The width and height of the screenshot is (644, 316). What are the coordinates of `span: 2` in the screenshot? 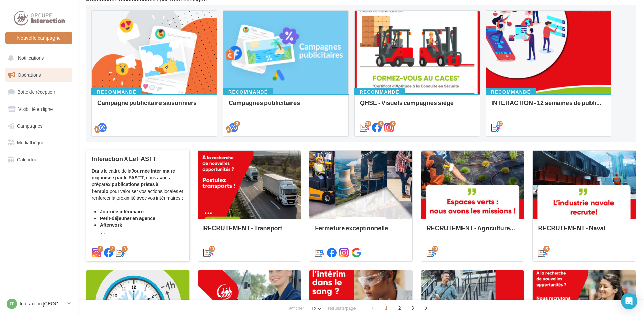 It's located at (400, 308).